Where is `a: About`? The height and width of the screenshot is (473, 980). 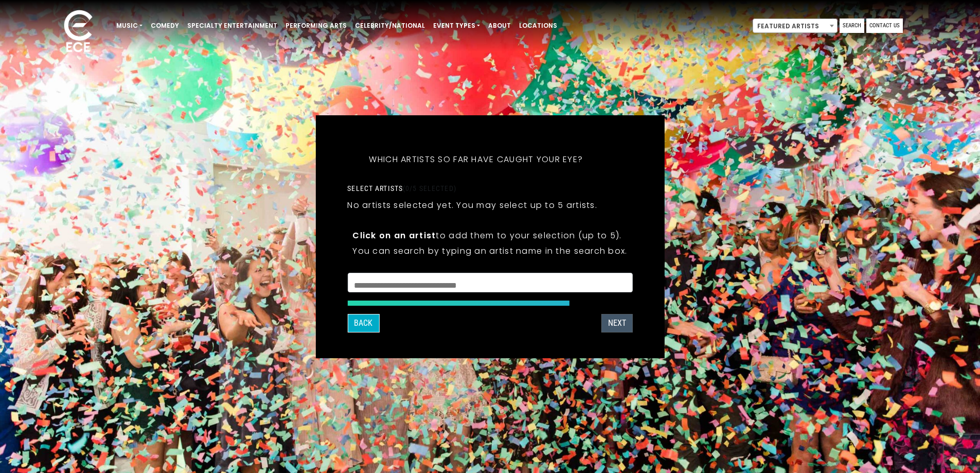 a: About is located at coordinates (499, 26).